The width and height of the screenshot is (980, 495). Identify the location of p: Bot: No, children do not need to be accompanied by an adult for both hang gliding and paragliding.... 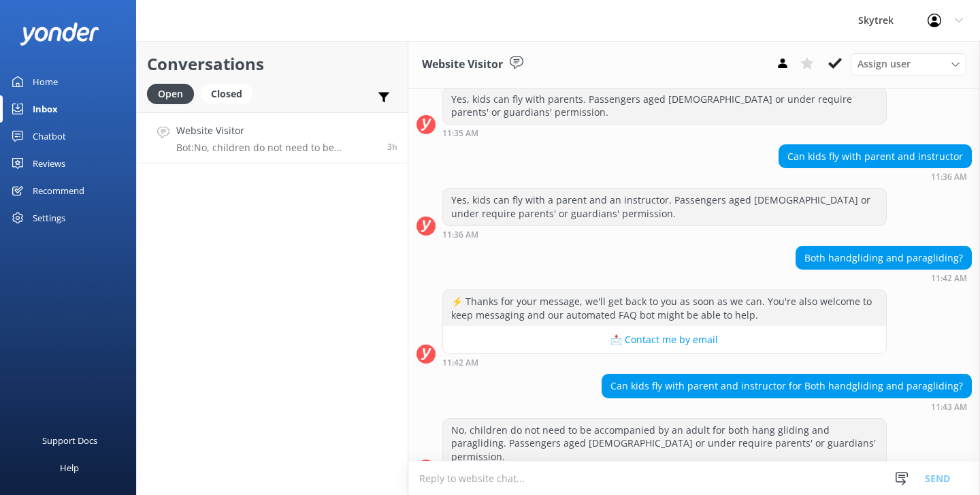
(276, 148).